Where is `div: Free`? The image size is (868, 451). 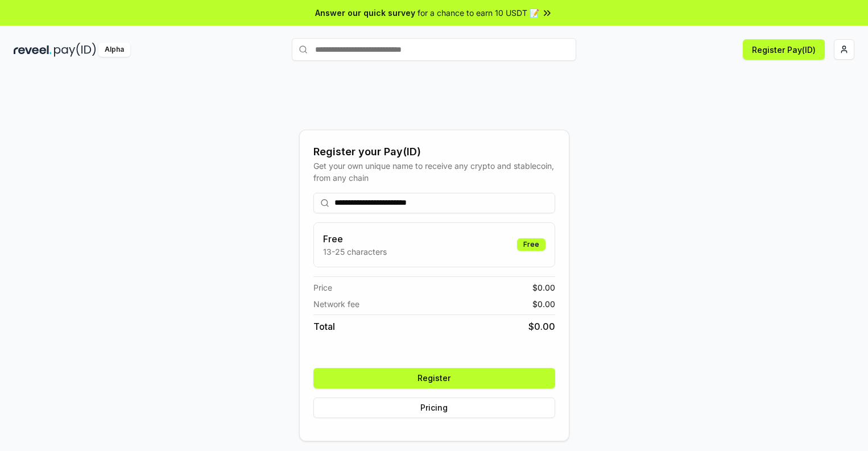
div: Free is located at coordinates (532, 245).